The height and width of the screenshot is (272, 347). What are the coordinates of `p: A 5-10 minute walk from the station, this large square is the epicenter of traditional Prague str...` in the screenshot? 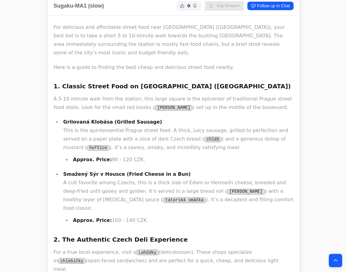 It's located at (174, 103).